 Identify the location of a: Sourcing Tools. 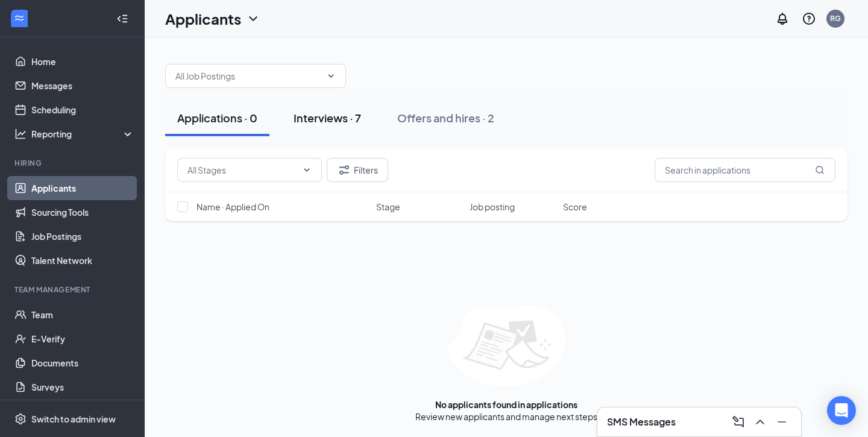
(83, 212).